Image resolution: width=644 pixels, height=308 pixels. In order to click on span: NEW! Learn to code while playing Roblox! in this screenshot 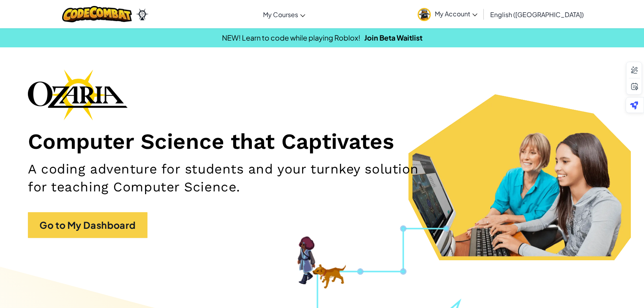, I will do `click(291, 37)`.